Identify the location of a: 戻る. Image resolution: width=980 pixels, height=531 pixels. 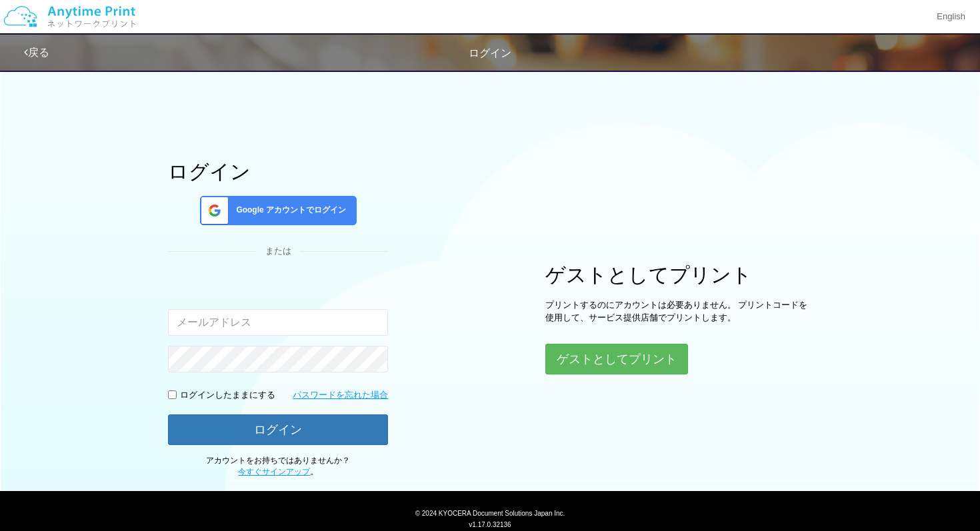
(36, 52).